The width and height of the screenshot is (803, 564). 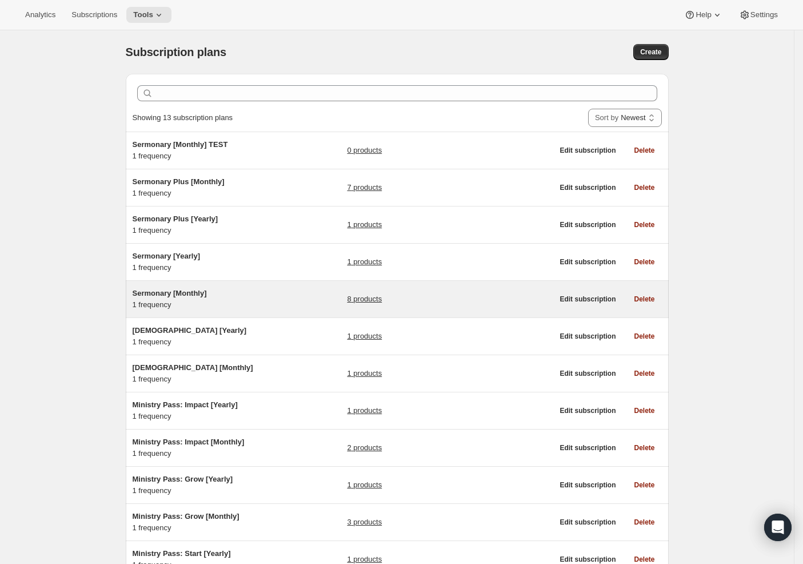 What do you see at coordinates (778, 527) in the screenshot?
I see `div: Open Intercom Messenger` at bounding box center [778, 527].